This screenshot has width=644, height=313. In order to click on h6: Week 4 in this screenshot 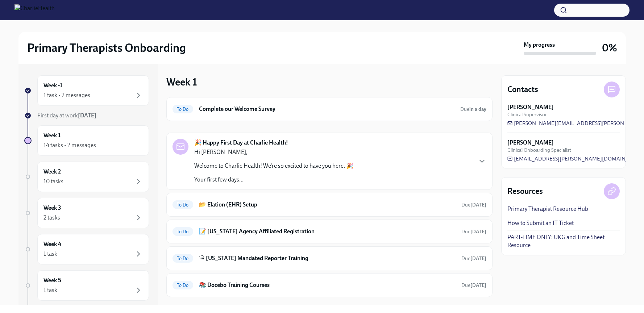, I will do `click(52, 244)`.